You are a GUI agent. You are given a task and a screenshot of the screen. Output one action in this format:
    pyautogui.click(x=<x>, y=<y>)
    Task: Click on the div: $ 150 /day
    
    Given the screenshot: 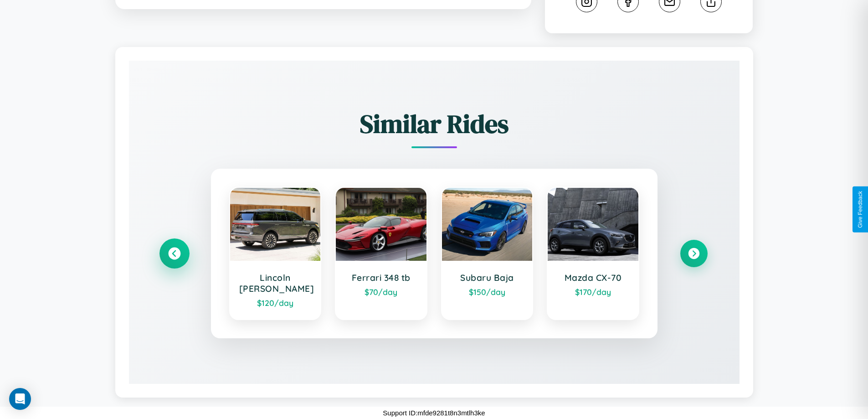 What is the action you would take?
    pyautogui.click(x=487, y=292)
    